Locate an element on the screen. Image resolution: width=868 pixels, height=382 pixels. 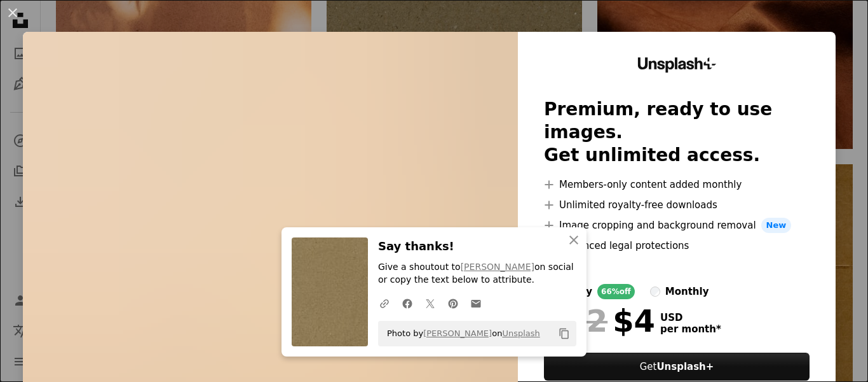
a: Share on Pinterest is located at coordinates (453, 303).